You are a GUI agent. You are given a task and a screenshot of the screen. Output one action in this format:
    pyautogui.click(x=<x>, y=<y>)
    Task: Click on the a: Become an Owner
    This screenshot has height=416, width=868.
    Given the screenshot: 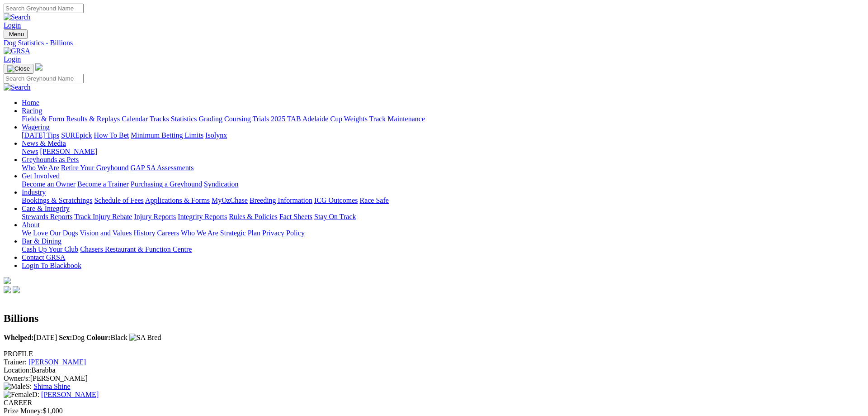 What is the action you would take?
    pyautogui.click(x=49, y=184)
    